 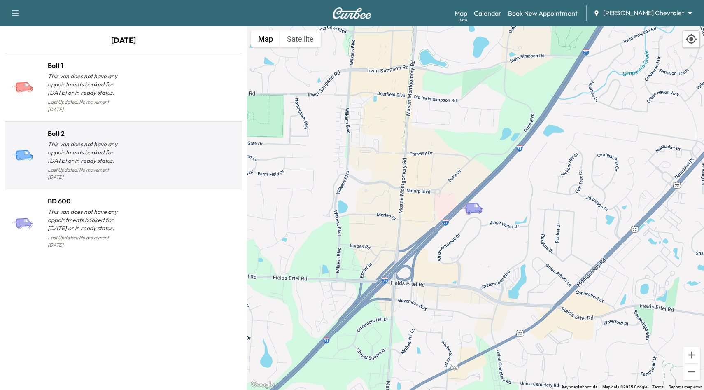 I want to click on a: Terms, so click(x=658, y=387).